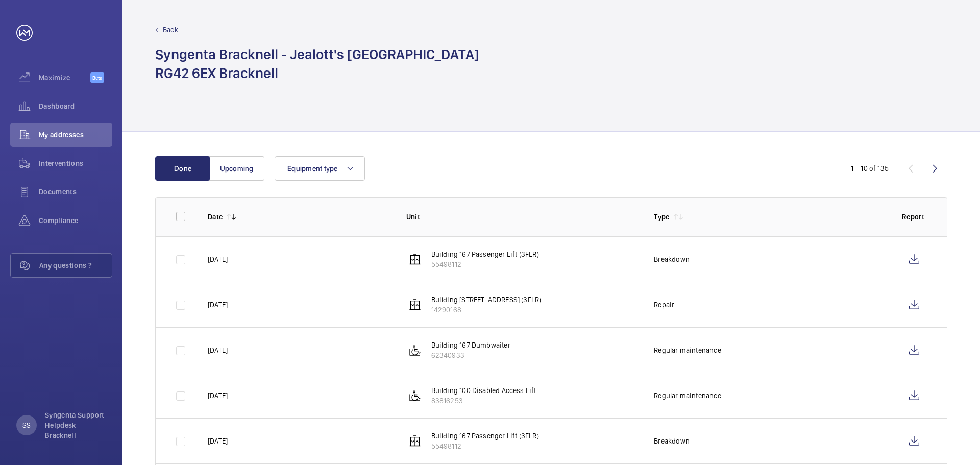 Image resolution: width=980 pixels, height=465 pixels. I want to click on p: Type, so click(662, 217).